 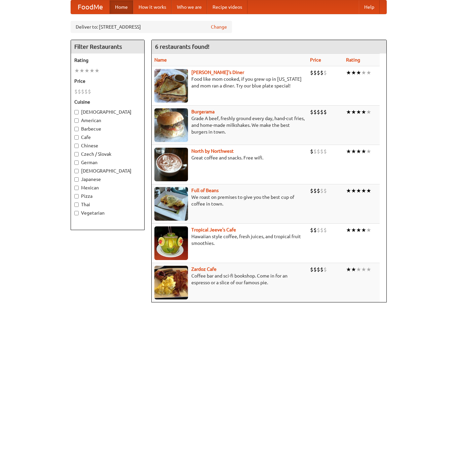 What do you see at coordinates (203, 269) in the screenshot?
I see `b: Zardoz Cafe` at bounding box center [203, 269].